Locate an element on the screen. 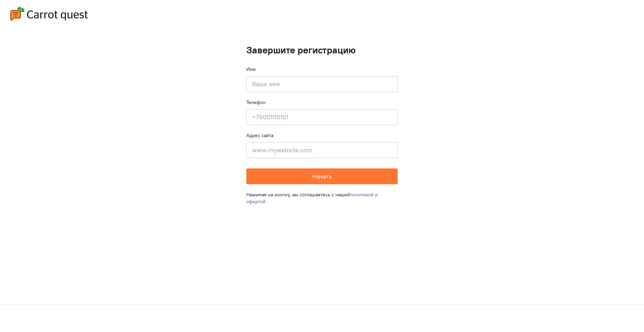  span: Начать is located at coordinates (322, 176).